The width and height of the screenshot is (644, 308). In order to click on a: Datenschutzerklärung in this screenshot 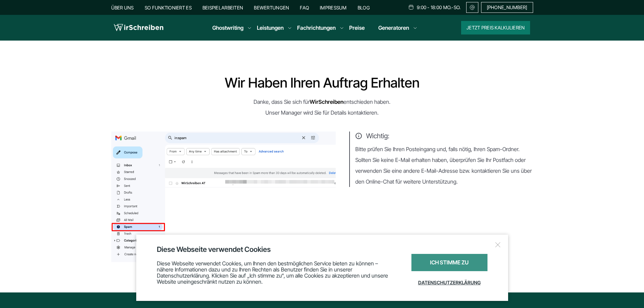, I will do `click(449, 283)`.